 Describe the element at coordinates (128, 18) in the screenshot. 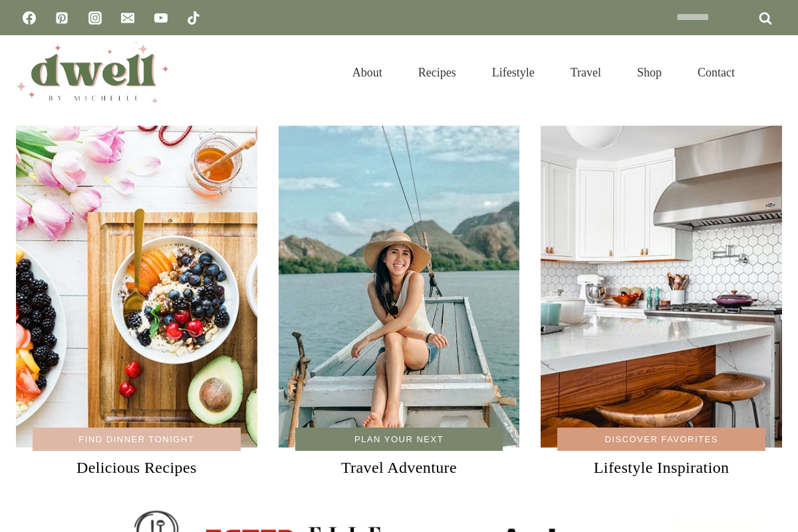

I see `a: Email` at that location.